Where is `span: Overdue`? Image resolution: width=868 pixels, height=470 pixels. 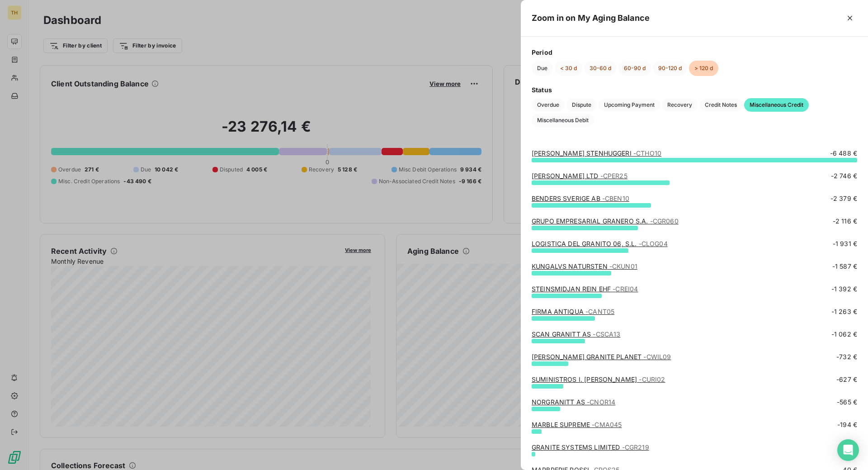 span: Overdue is located at coordinates (548, 105).